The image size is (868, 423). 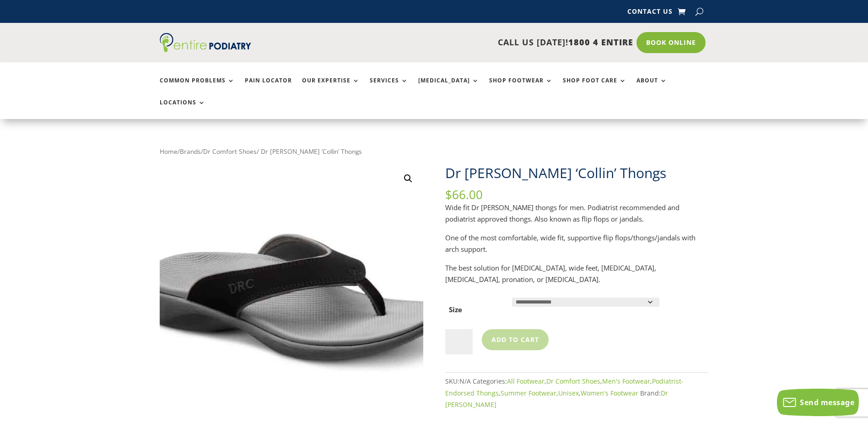 I want to click on img: logo (1), so click(x=206, y=43).